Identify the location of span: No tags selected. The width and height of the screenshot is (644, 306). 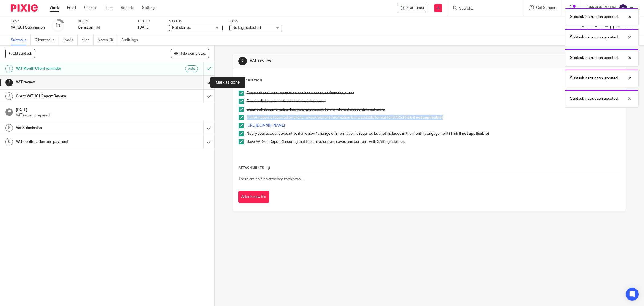
(247, 28).